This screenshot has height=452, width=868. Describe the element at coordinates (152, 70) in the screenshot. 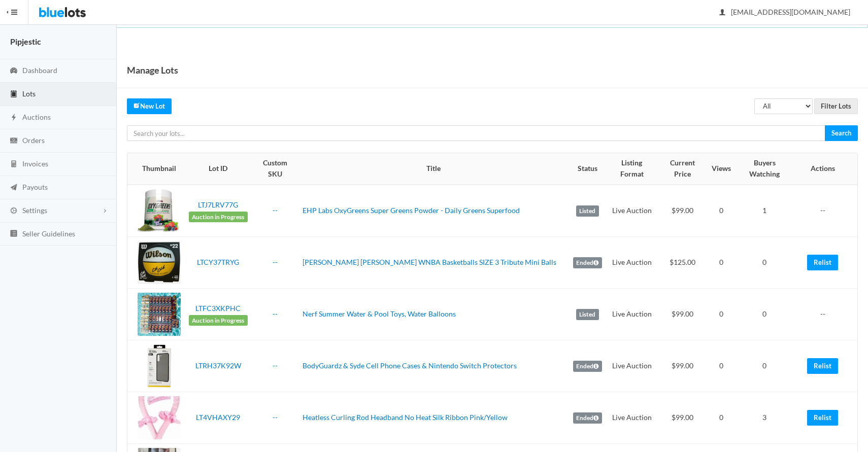

I see `h1: Manage Lots` at that location.